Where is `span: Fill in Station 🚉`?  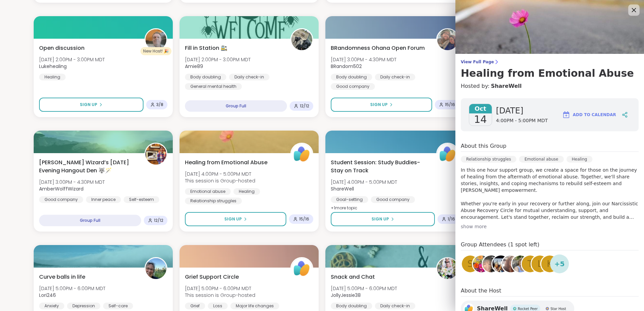 span: Fill in Station 🚉 is located at coordinates (206, 48).